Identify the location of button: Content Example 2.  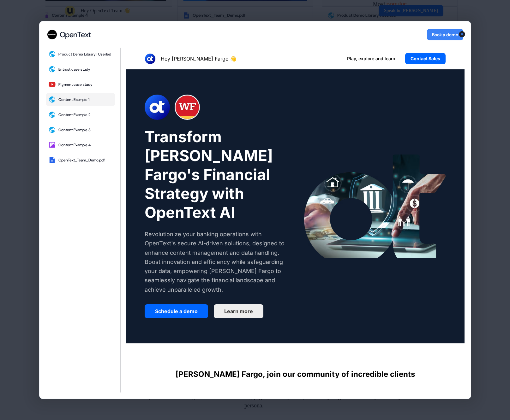
(81, 115).